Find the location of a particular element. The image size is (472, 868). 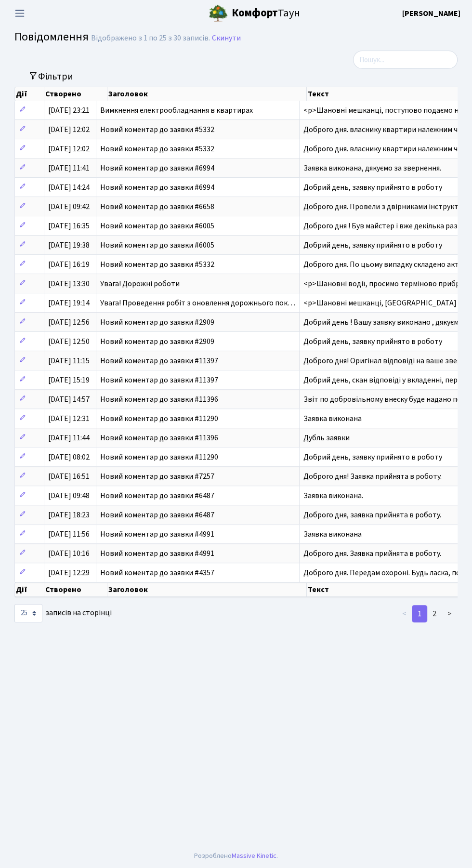

span: Заявка виконана, дякуємо за звернення. is located at coordinates (372, 168).